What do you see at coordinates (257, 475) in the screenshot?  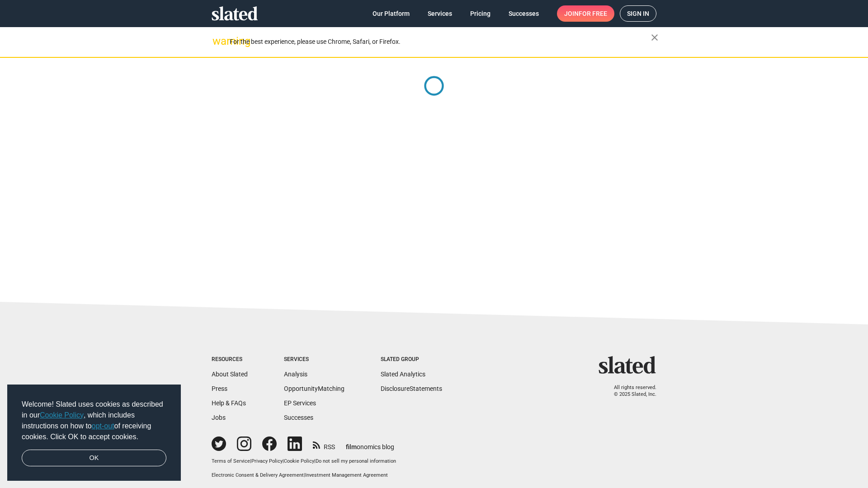 I see `a: Electronic Consent & Delivery Agreement` at bounding box center [257, 475].